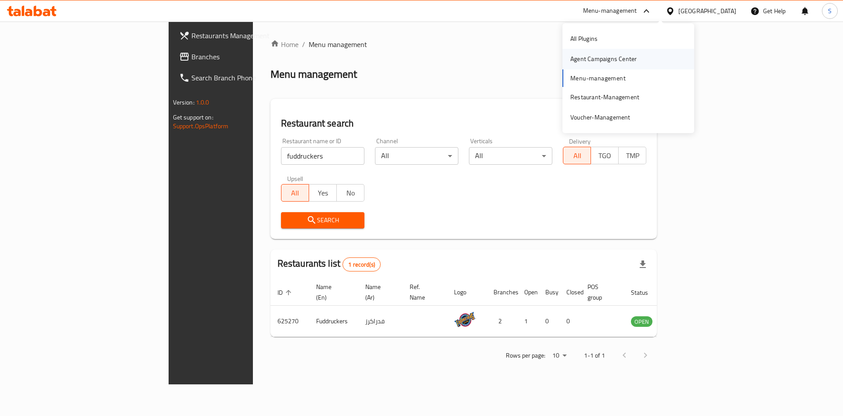 This screenshot has width=843, height=416. I want to click on span: Restaurants Management, so click(247, 36).